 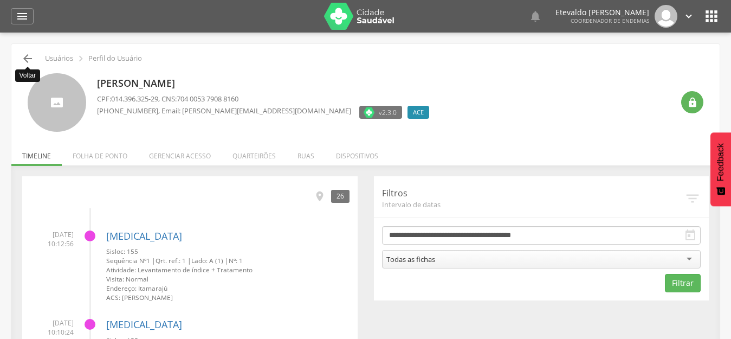 What do you see at coordinates (721, 162) in the screenshot?
I see `span: Feedback` at bounding box center [721, 162].